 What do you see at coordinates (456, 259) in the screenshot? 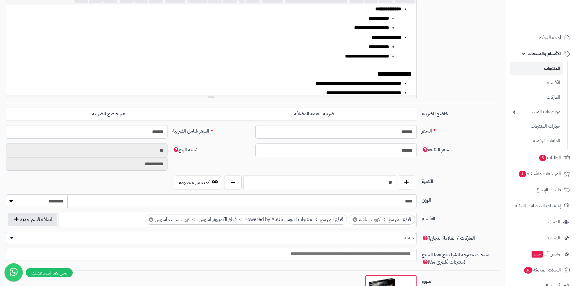
I see `span: منتجات مقترحة للشراء مع هذا المنتج (منتجات تُشترى معًا)` at bounding box center [456, 259].